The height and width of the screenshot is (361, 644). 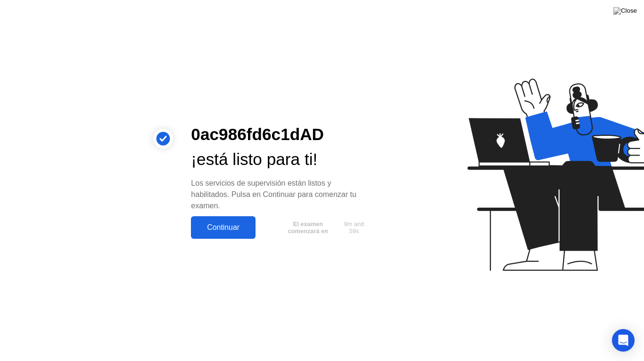 I want to click on div: ¡está listo para ti!, so click(x=281, y=159).